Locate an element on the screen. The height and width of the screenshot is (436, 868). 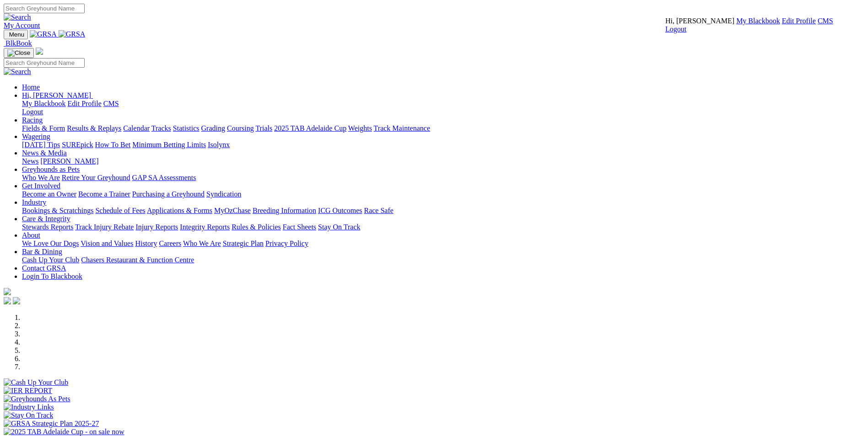
a: Isolynx is located at coordinates (218, 145).